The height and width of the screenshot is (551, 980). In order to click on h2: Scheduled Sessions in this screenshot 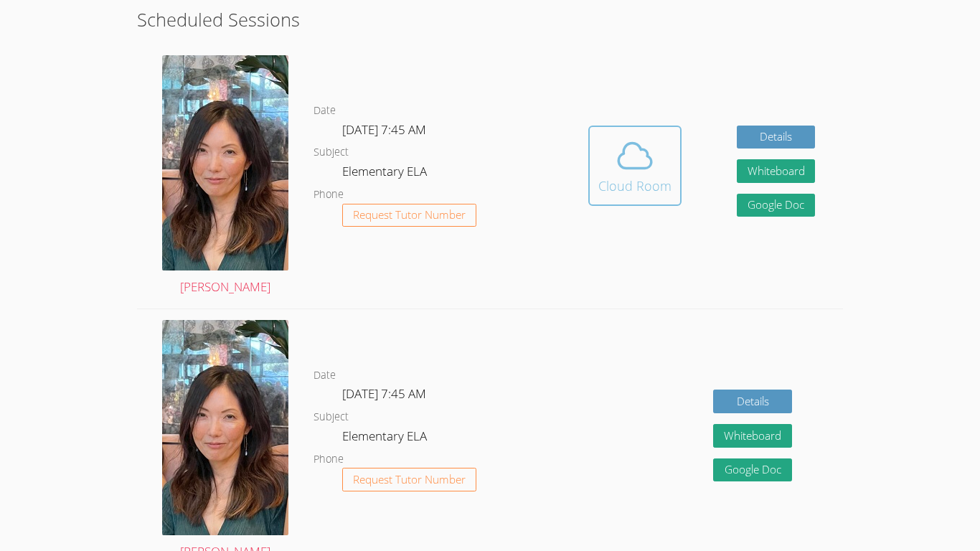, I will do `click(490, 19)`.